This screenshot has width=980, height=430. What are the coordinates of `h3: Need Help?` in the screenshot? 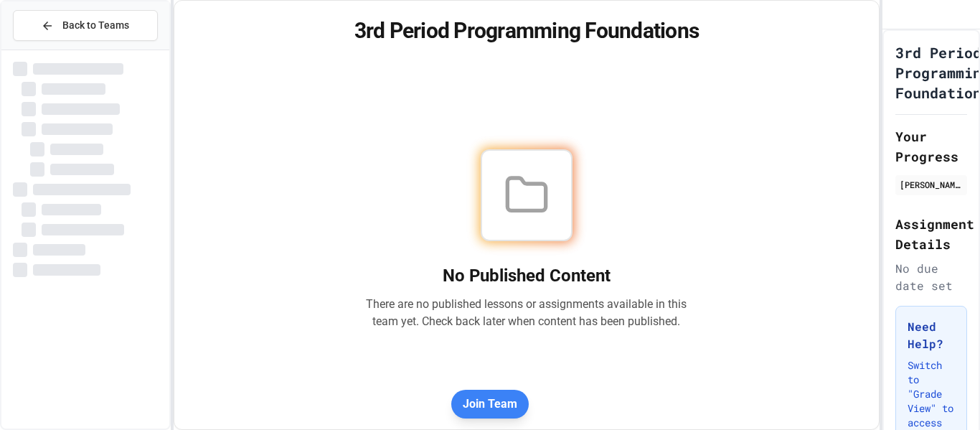 It's located at (932, 336).